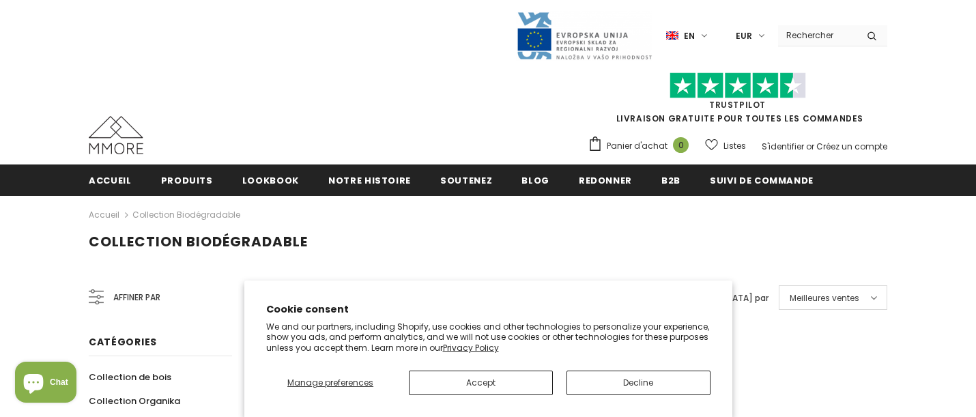 This screenshot has height=417, width=976. What do you see at coordinates (737, 85) in the screenshot?
I see `img: Faites confiance aux étoiles pilotes` at bounding box center [737, 85].